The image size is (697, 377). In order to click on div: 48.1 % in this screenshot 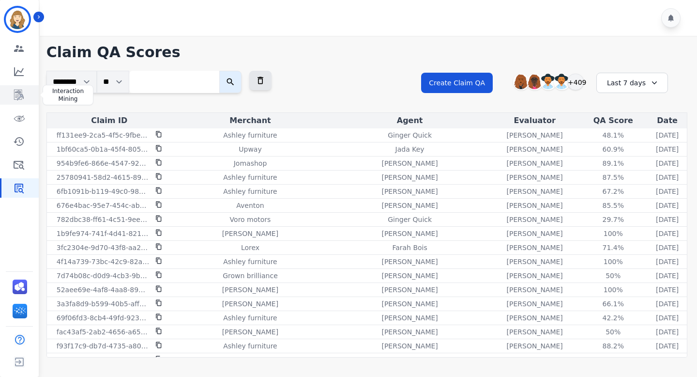, I will do `click(613, 135)`.